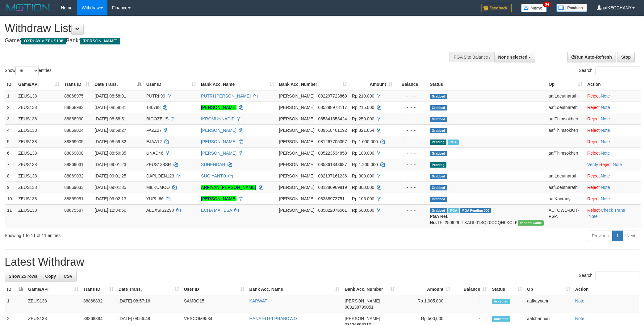 The image size is (644, 325). What do you see at coordinates (10, 153) in the screenshot?
I see `td: 6` at bounding box center [10, 153].